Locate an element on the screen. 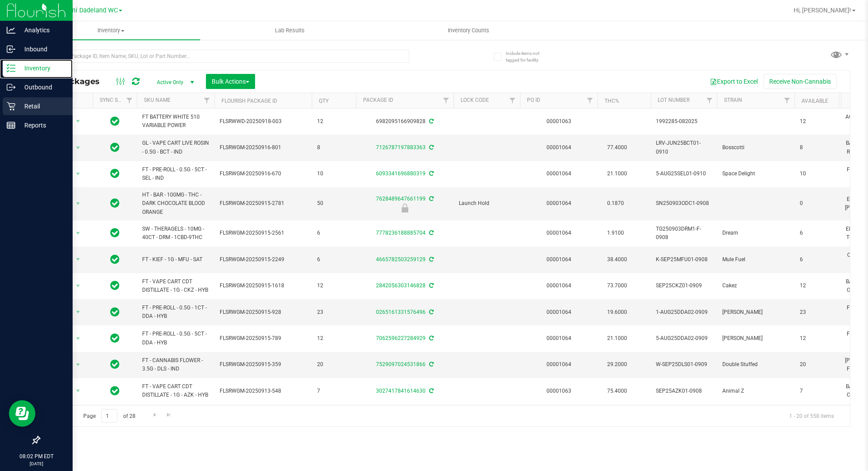 This screenshot has height=471, width=868. input: Search Package ID, Item Name, SKU, Lot or Part Number... is located at coordinates (224, 56).